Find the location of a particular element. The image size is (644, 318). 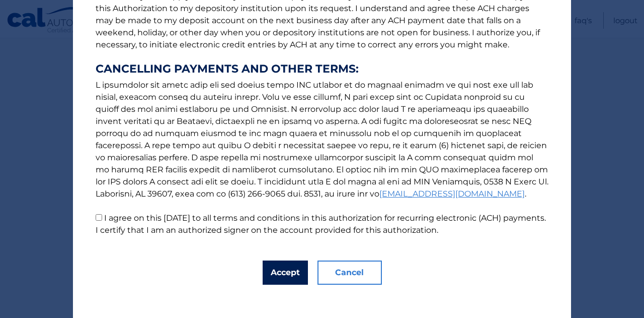

strong: CANCELLING PAYMENTS AND OTHER TERMS: is located at coordinates (322, 69).